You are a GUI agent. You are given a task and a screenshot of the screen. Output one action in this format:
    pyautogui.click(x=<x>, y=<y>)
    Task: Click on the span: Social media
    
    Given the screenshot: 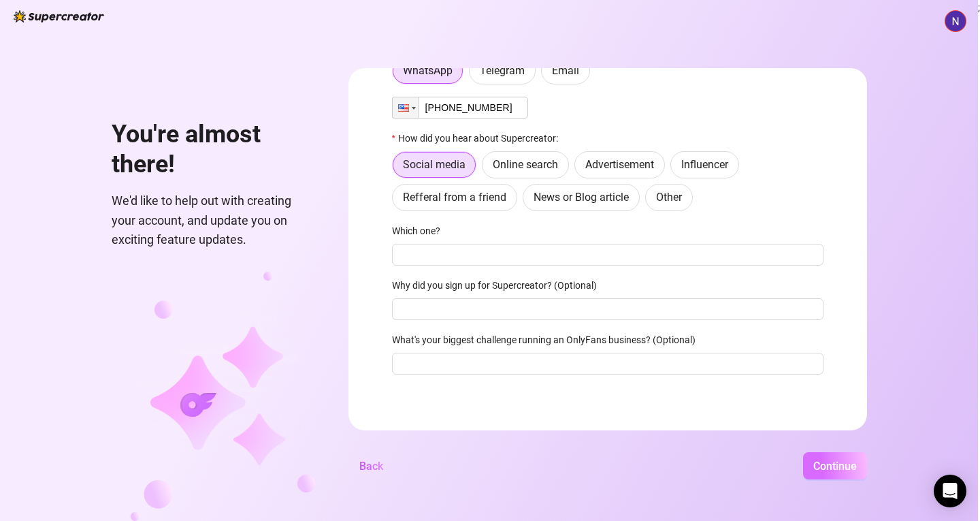 What is the action you would take?
    pyautogui.click(x=434, y=164)
    